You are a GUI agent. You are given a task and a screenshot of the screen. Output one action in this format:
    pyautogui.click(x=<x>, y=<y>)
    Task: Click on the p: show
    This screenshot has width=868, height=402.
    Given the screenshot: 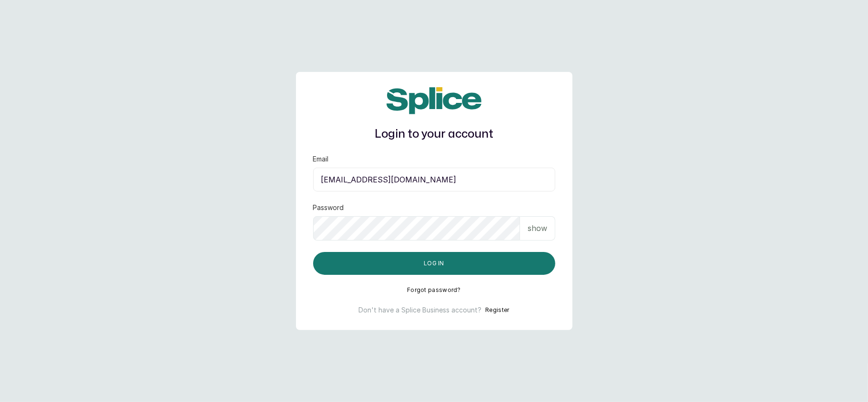 What is the action you would take?
    pyautogui.click(x=537, y=228)
    